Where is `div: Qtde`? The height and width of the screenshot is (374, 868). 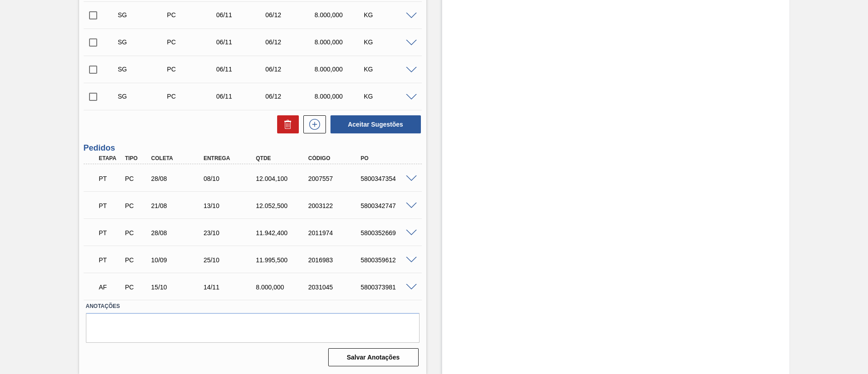 div: Qtde is located at coordinates (283, 158).